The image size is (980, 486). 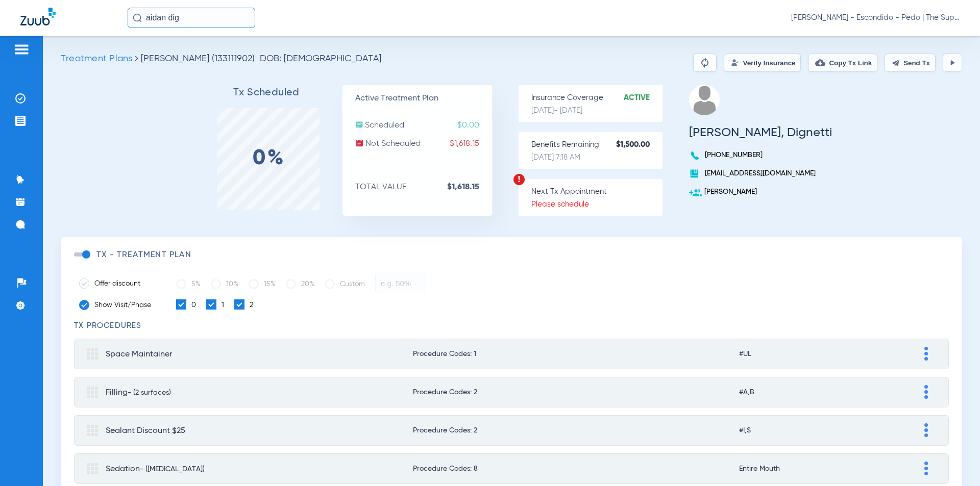 I want to click on img: Zuub Logo, so click(x=38, y=16).